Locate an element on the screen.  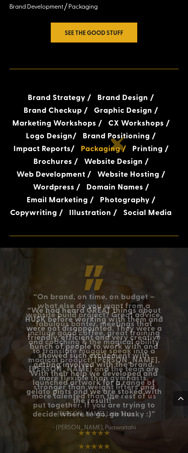
p: Packaging is located at coordinates (83, 6).